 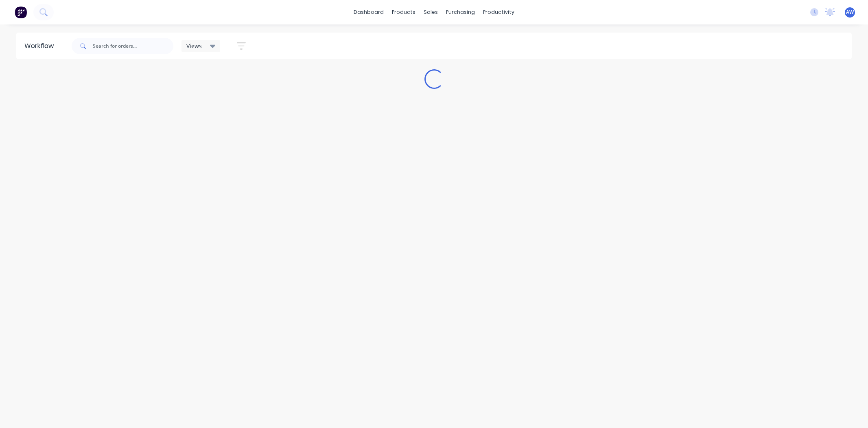 I want to click on div: products, so click(x=404, y=12).